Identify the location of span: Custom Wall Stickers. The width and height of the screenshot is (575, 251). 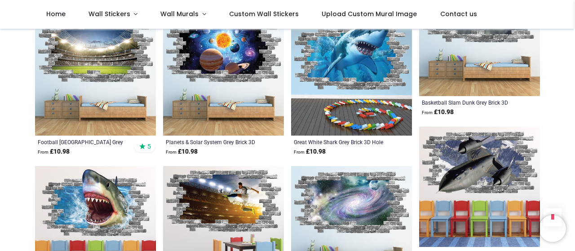
(264, 14).